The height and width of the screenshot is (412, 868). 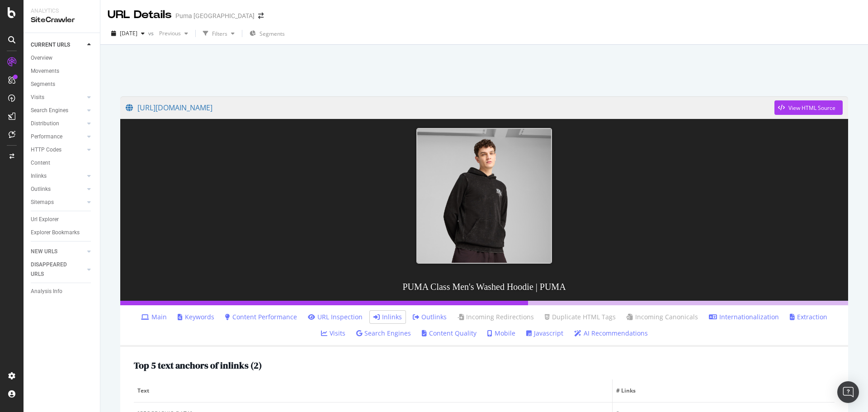 I want to click on a: URL Inspection, so click(x=335, y=317).